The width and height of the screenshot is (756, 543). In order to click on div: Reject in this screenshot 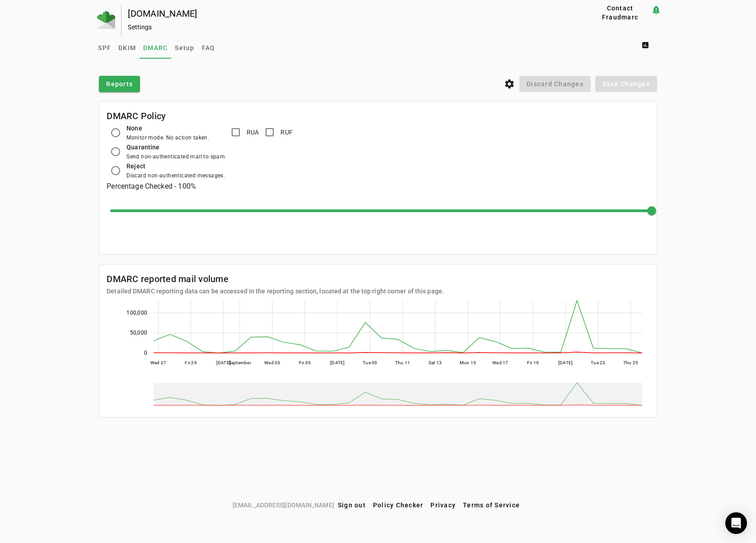, I will do `click(175, 166)`.